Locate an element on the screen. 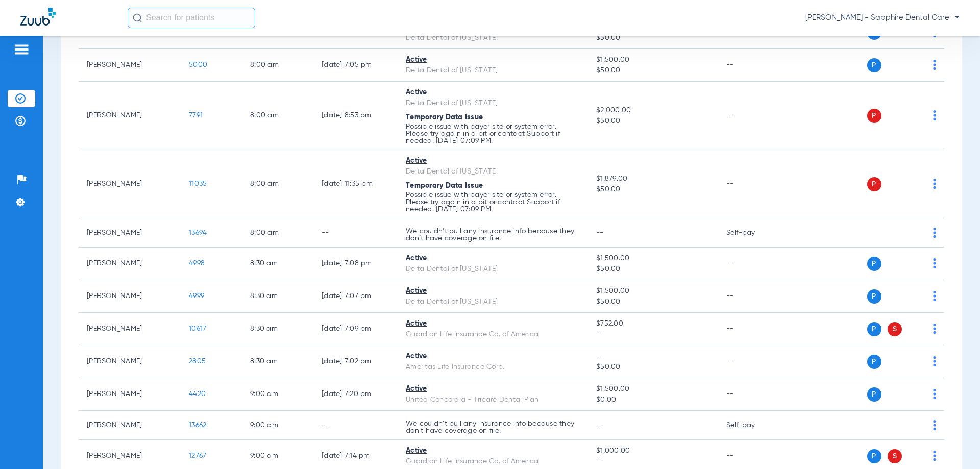  span: $0.00 is located at coordinates (653, 400).